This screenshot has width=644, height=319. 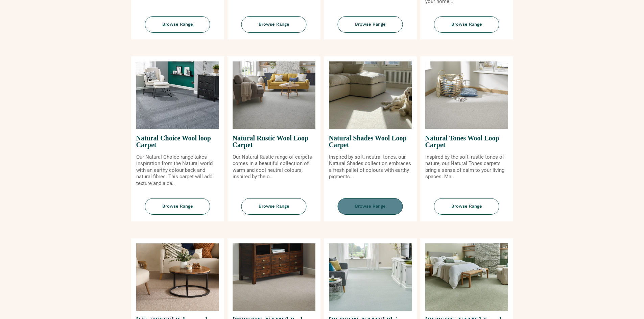 What do you see at coordinates (274, 167) in the screenshot?
I see `p: Our Natural Rustic range of carpets comes in a beautiful collection of warm and cool neutral colo...` at bounding box center [274, 167].